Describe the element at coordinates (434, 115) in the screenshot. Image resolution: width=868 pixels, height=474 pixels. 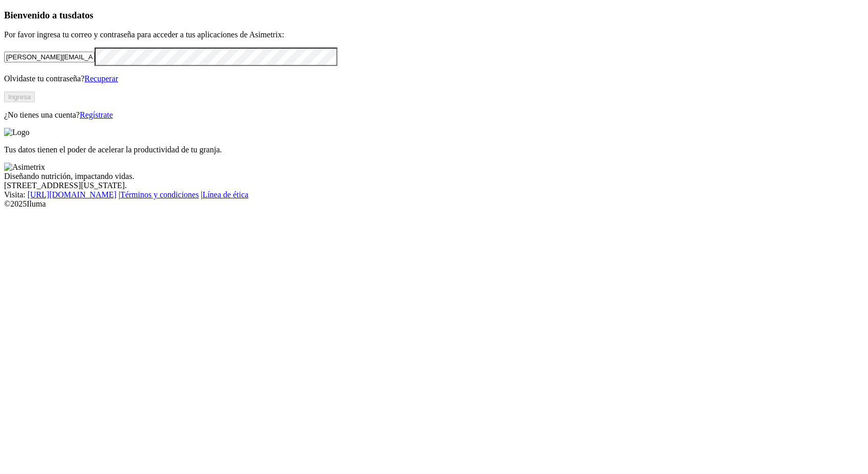
I see `p: ¿No tienes una cuenta?` at that location.